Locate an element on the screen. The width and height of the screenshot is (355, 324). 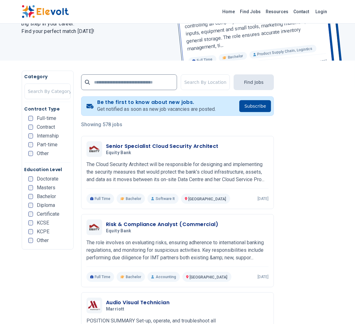
h4: Be the first to know about new jobs. is located at coordinates (156, 102).